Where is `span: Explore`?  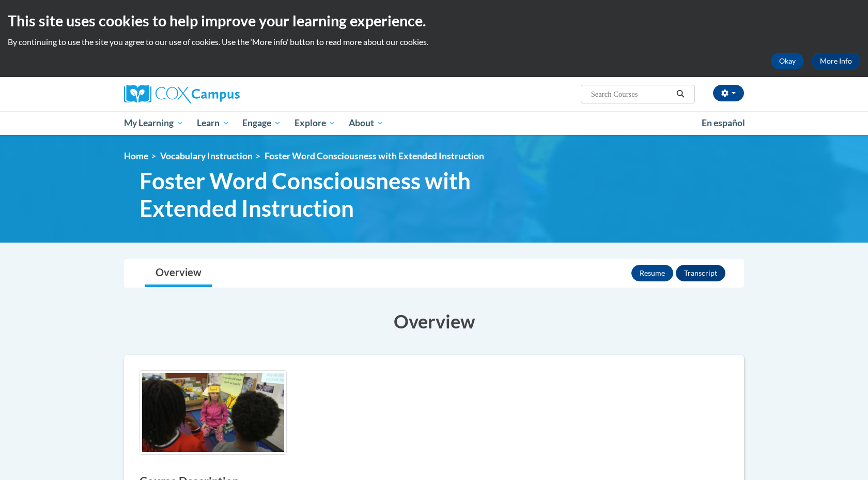 span: Explore is located at coordinates (315, 123).